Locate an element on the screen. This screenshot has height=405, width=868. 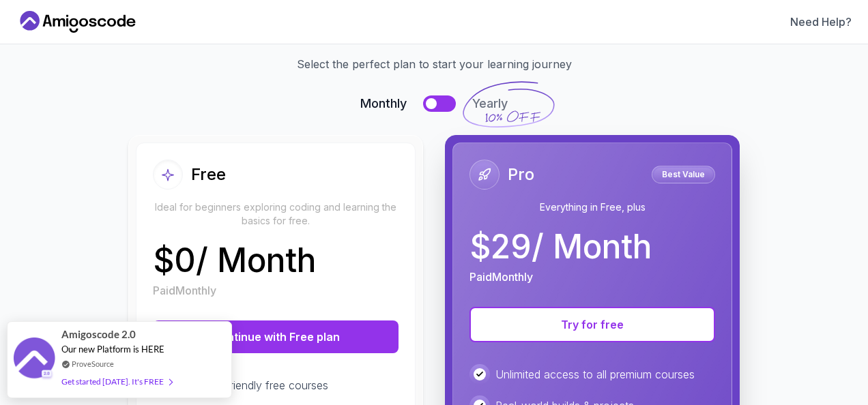
h2: Free is located at coordinates (208, 175).